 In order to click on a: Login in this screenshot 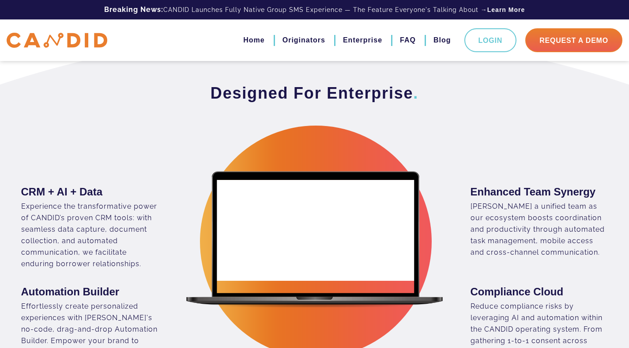, I will do `click(491, 40)`.